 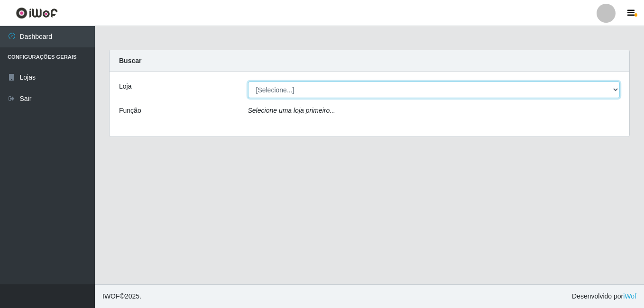 What do you see at coordinates (630, 296) in the screenshot?
I see `a: iWof` at bounding box center [630, 296].